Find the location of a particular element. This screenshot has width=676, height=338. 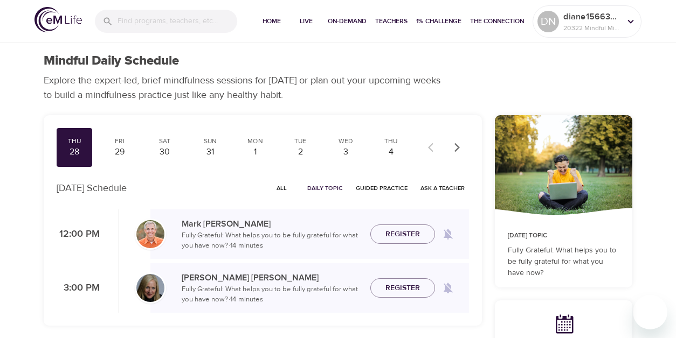

h1: Mindful Daily Schedule is located at coordinates (111, 61).